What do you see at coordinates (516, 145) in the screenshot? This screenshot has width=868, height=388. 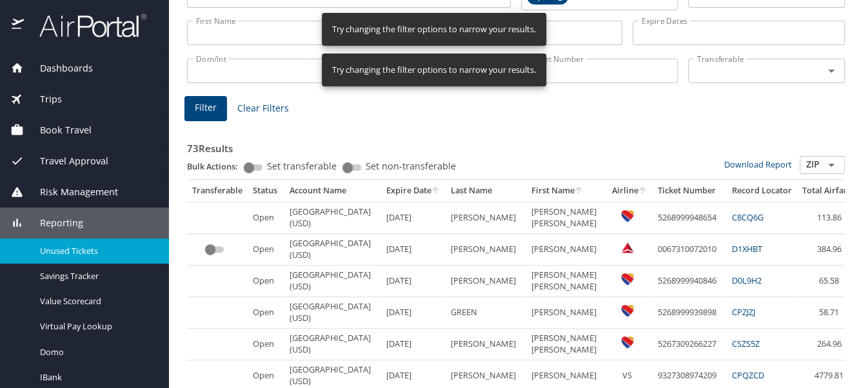 I see `h3: 73 Results` at bounding box center [516, 145].